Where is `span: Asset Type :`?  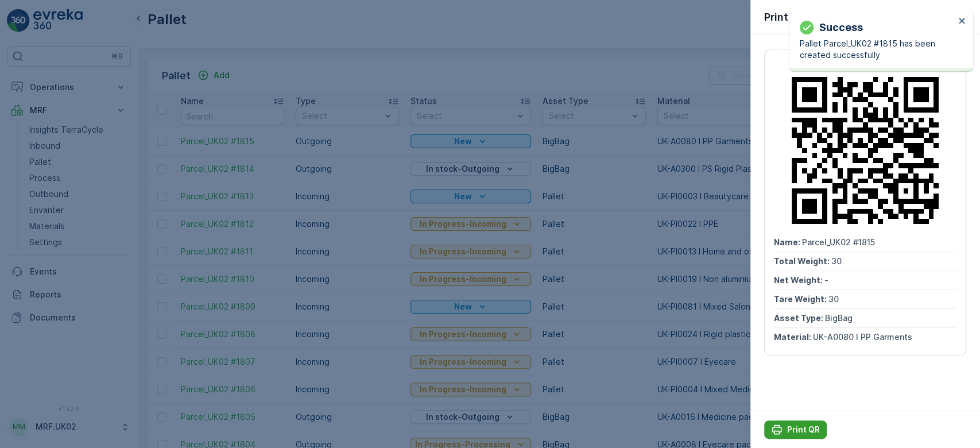
span: Asset Type : is located at coordinates (799, 318).